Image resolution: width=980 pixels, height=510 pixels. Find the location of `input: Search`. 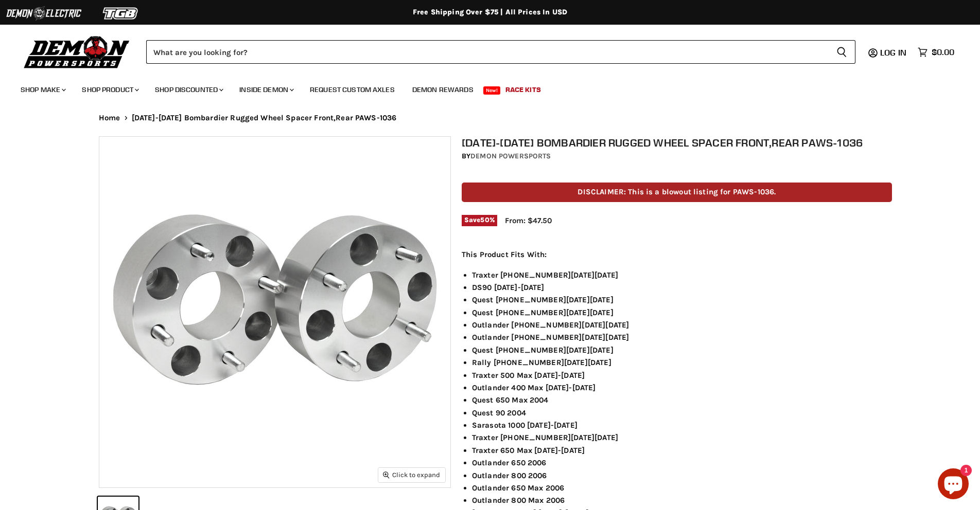

input: Search is located at coordinates (487, 52).